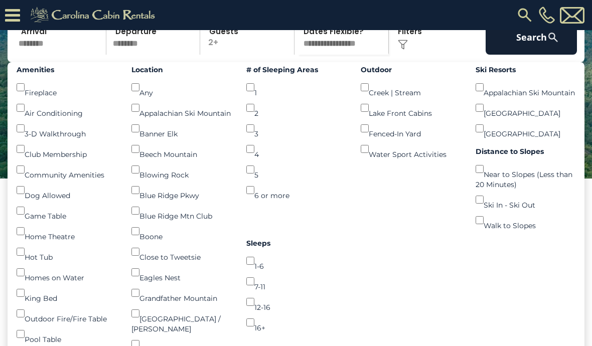 This screenshot has height=346, width=592. What do you see at coordinates (296, 261) in the screenshot?
I see `div: 1-6` at bounding box center [296, 261].